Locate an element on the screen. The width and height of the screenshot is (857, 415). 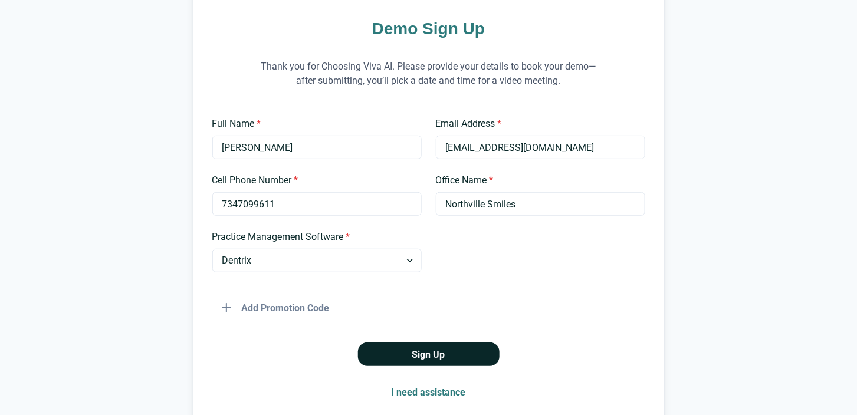
h1: Demo Sign Up is located at coordinates (429, 28).